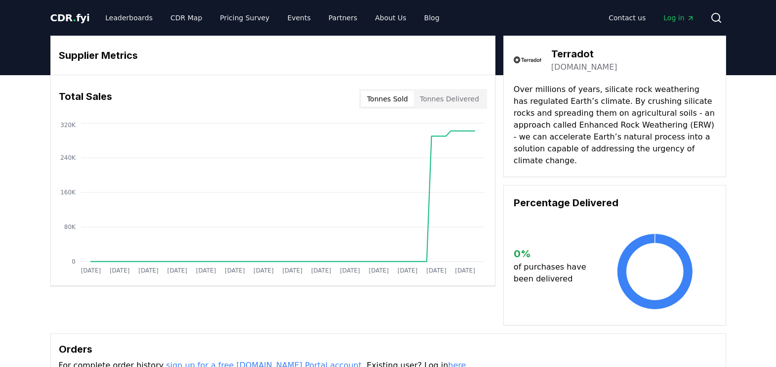  What do you see at coordinates (273, 55) in the screenshot?
I see `h3: Supplier Metrics` at bounding box center [273, 55].